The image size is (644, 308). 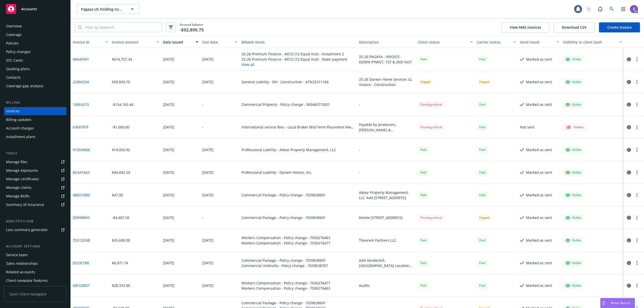 What do you see at coordinates (35, 246) in the screenshot?
I see `div: Account settings` at bounding box center [35, 246].